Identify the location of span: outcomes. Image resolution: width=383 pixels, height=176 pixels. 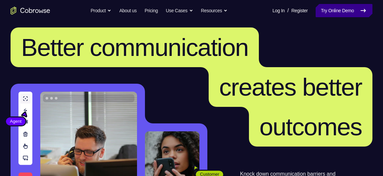
(311, 127).